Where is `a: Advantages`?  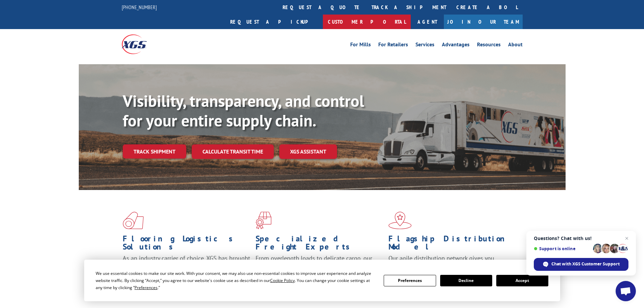
a: Advantages is located at coordinates (456, 45).